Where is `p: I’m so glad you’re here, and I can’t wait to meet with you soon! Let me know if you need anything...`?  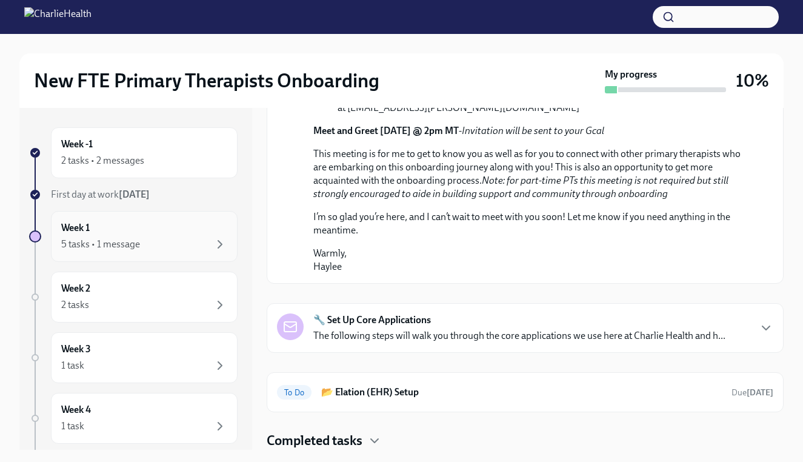
p: I’m so glad you’re here, and I can’t wait to meet with you soon! Let me know if you need anything... is located at coordinates (533, 224).